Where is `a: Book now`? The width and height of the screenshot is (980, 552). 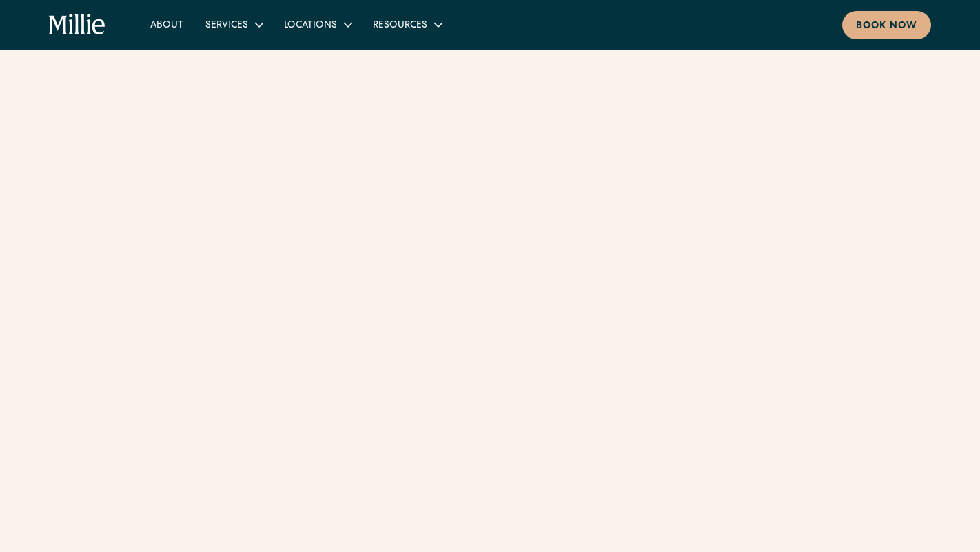
a: Book now is located at coordinates (886, 25).